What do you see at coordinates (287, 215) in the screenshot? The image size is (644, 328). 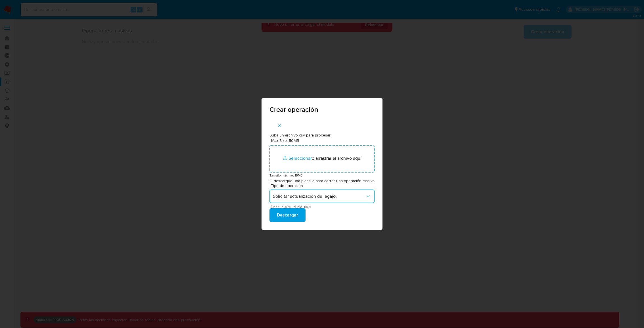 I see `button: Descargar` at bounding box center [287, 215].